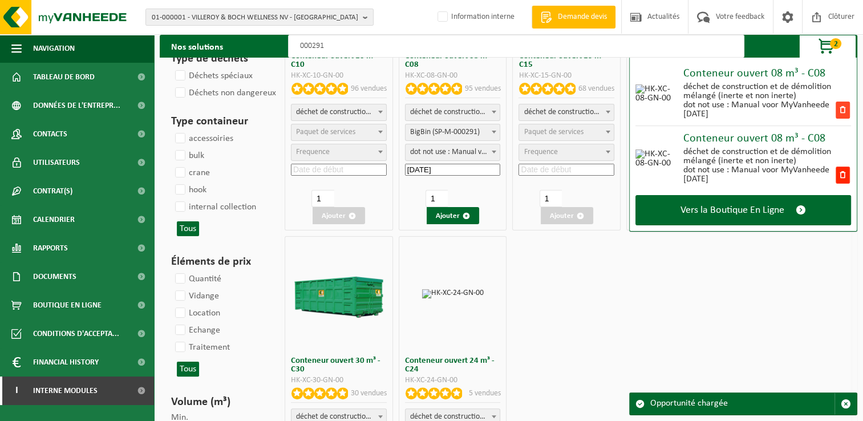  Describe the element at coordinates (203, 139) in the screenshot. I see `label: accessoiries` at that location.